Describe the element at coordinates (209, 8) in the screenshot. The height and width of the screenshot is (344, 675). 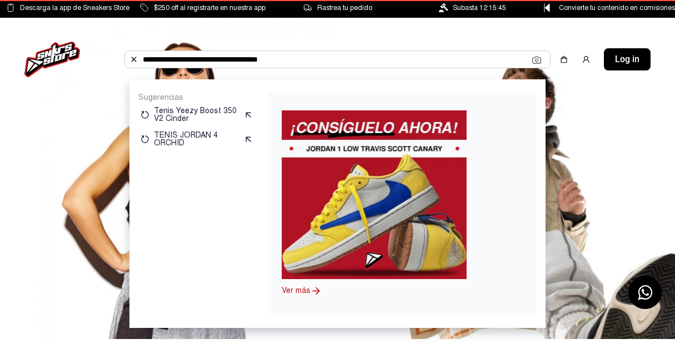
I see `span: $250 off al registrarte en nuestra app` at that location.